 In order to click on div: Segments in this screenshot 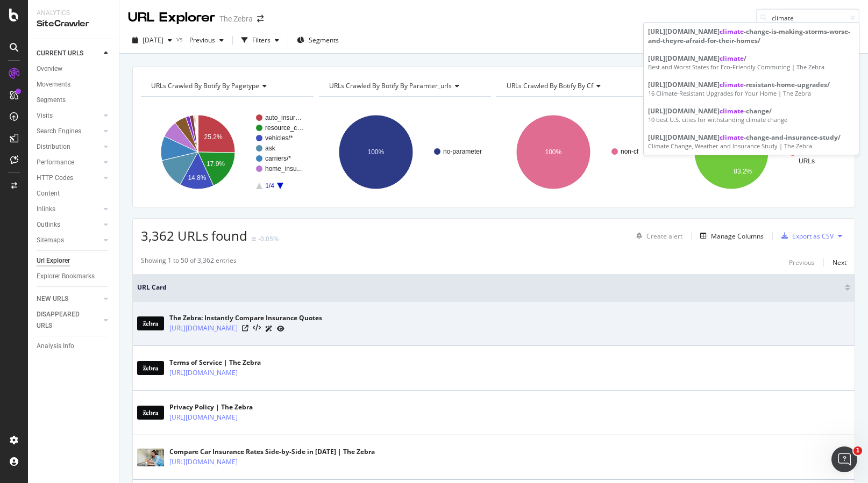, I will do `click(51, 100)`.